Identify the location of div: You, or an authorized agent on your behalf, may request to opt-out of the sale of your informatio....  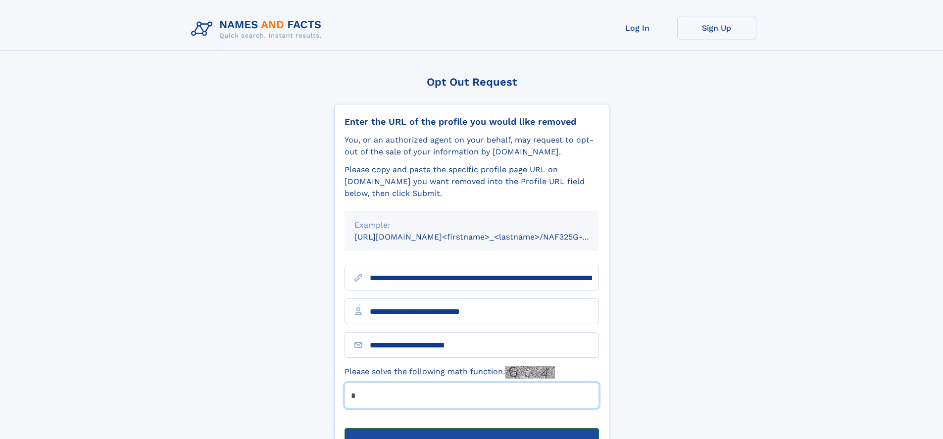
(472, 146).